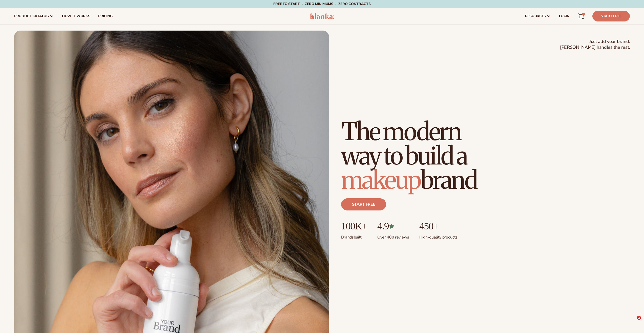 The image size is (644, 333). What do you see at coordinates (438, 226) in the screenshot?
I see `p: 450+` at bounding box center [438, 226].